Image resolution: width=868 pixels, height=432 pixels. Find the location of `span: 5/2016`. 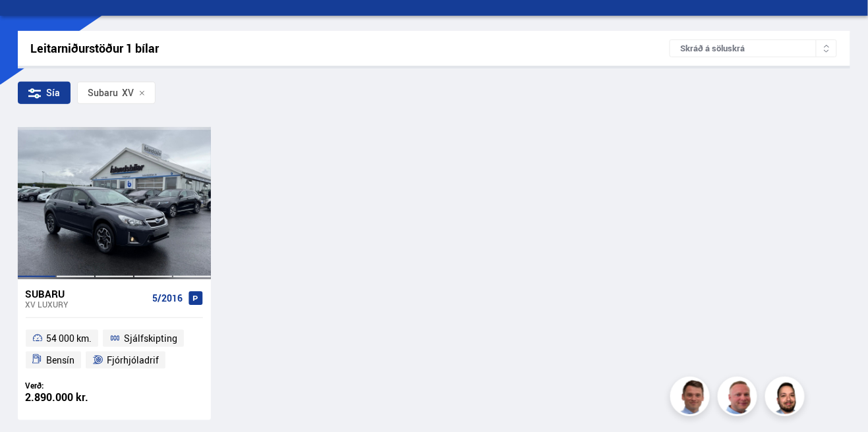

span: 5/2016 is located at coordinates (167, 298).